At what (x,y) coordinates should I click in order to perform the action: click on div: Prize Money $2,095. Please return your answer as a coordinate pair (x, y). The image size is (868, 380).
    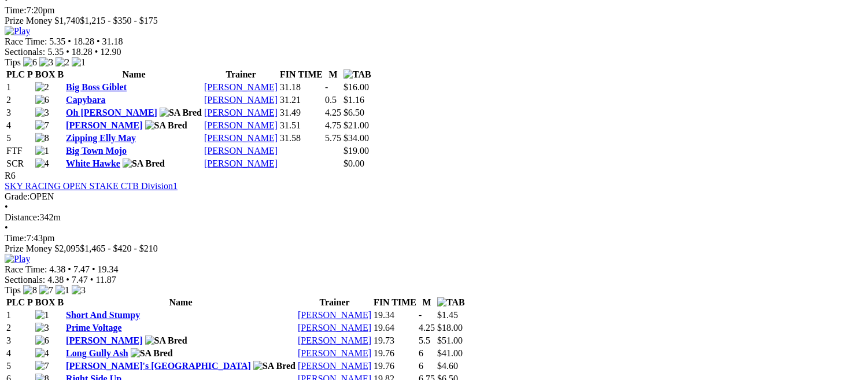
    Looking at the image, I should click on (433, 249).